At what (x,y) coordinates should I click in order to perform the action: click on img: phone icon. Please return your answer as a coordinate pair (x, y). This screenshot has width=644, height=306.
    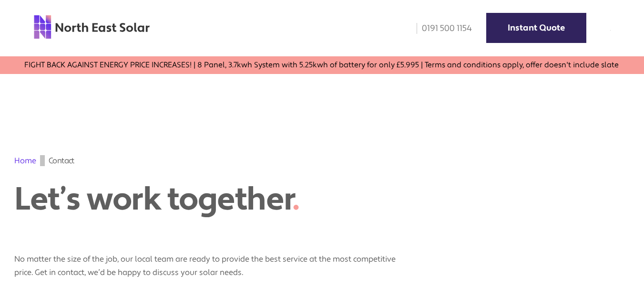
    Looking at the image, I should click on (417, 28).